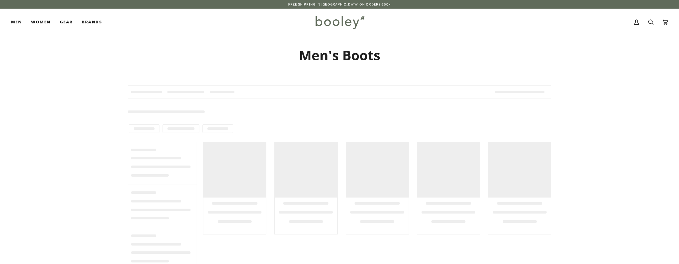  Describe the element at coordinates (340, 22) in the screenshot. I see `img: Booley` at that location.